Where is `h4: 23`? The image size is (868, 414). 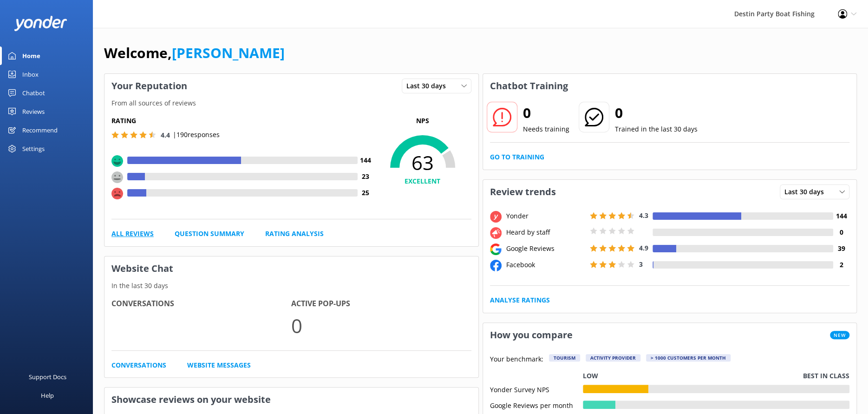 h4: 23 is located at coordinates (366, 177).